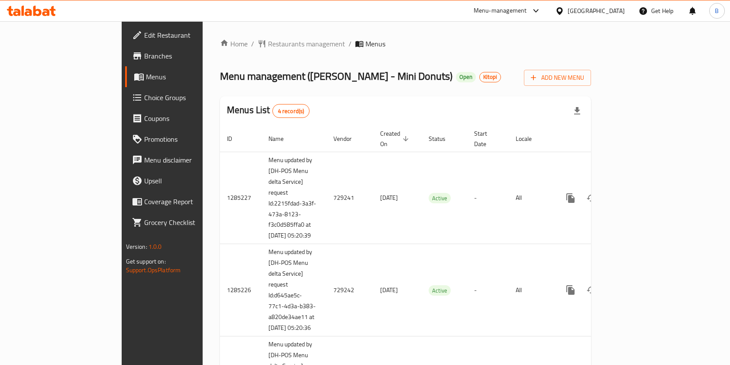 This screenshot has height=365, width=730. I want to click on a: Menus, so click(185, 77).